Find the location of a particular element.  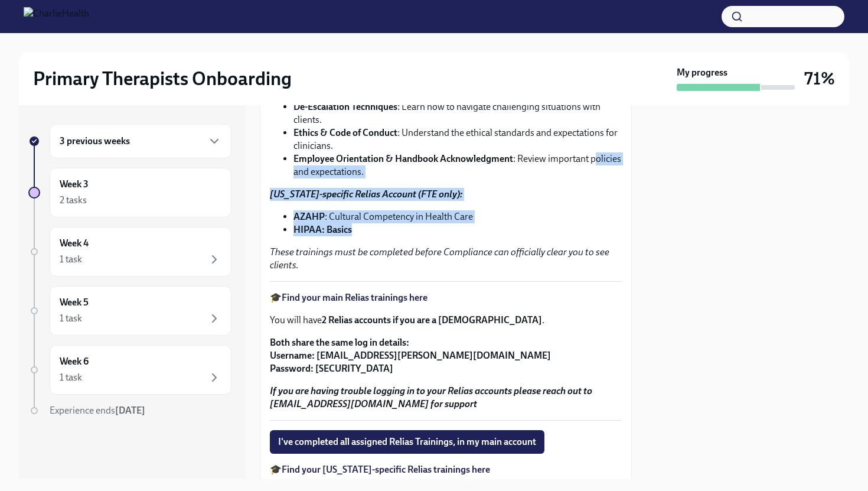

a: Week 51 task is located at coordinates (130, 311).